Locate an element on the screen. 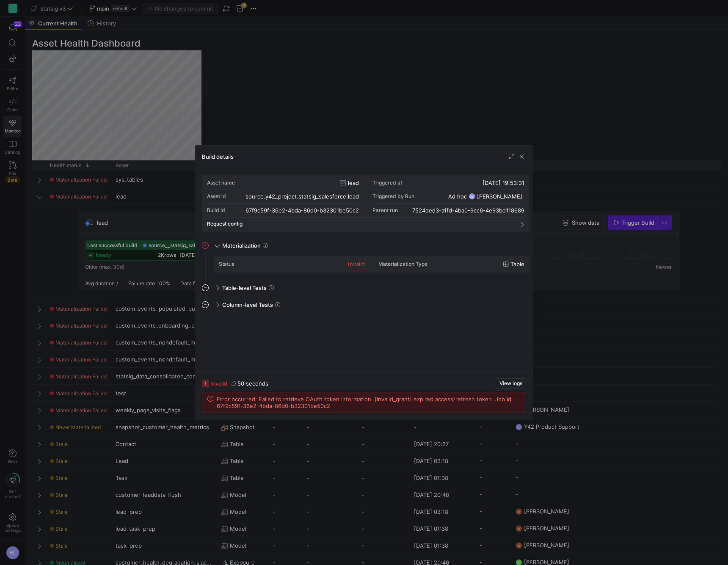  div: Asset id is located at coordinates (216, 197).